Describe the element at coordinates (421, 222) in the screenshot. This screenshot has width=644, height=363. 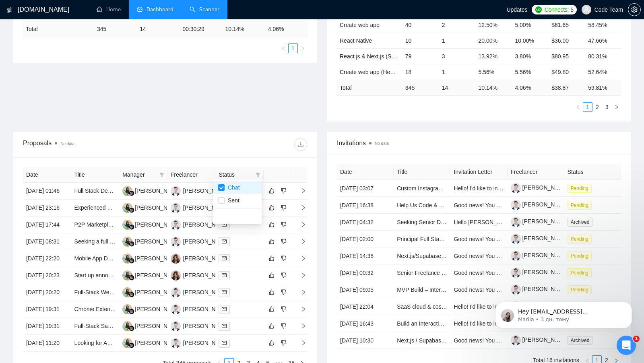
I see `td: Seeking Senior Development Agency for Ongoing Client Projects — Long-Term Collaboration` at that location.